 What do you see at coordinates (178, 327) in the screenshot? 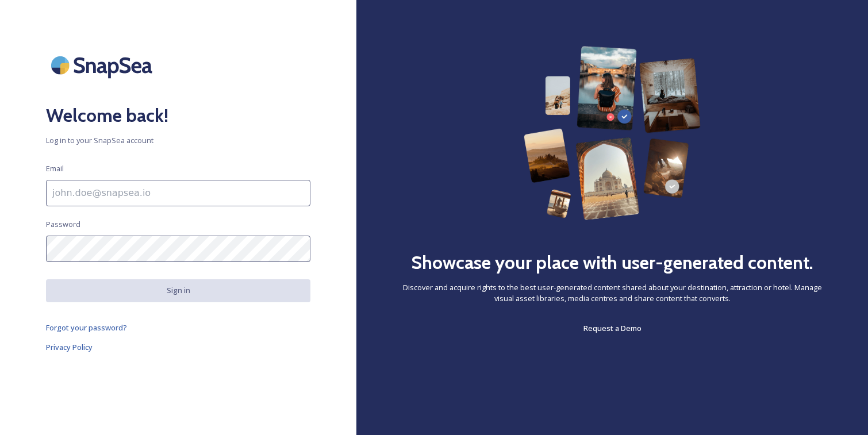
I see `a: Forgot your password?` at bounding box center [178, 327].